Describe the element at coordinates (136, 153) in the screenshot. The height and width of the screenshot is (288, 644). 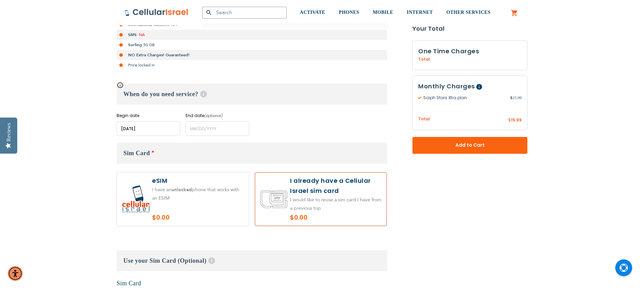
I see `span: Sim Card` at that location.